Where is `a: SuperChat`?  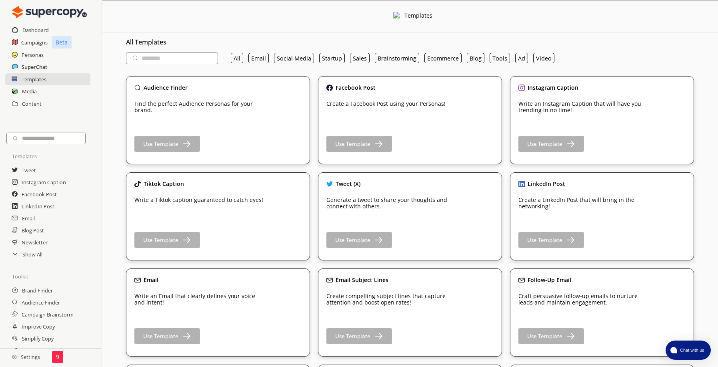
a: SuperChat is located at coordinates (34, 67).